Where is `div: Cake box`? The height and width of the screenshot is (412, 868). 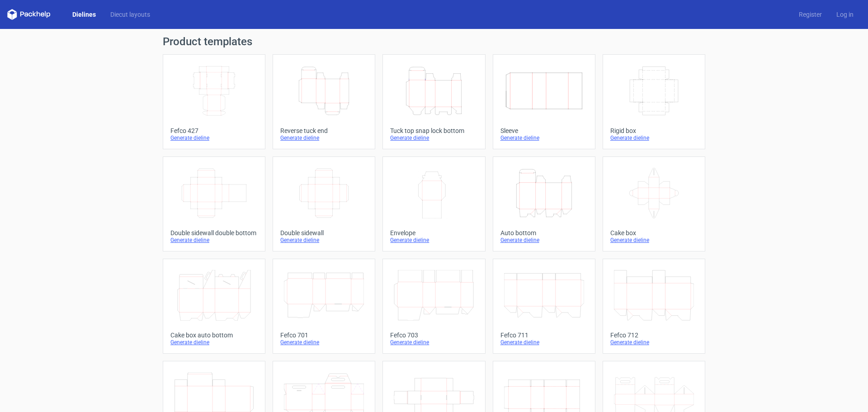
div: Cake box is located at coordinates (654, 233).